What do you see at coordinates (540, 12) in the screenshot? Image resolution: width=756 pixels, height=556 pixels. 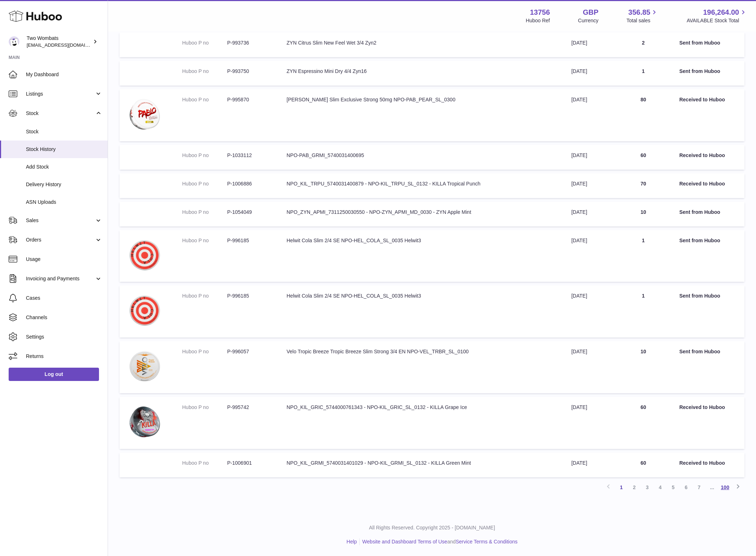 I see `strong: 13756` at bounding box center [540, 12].